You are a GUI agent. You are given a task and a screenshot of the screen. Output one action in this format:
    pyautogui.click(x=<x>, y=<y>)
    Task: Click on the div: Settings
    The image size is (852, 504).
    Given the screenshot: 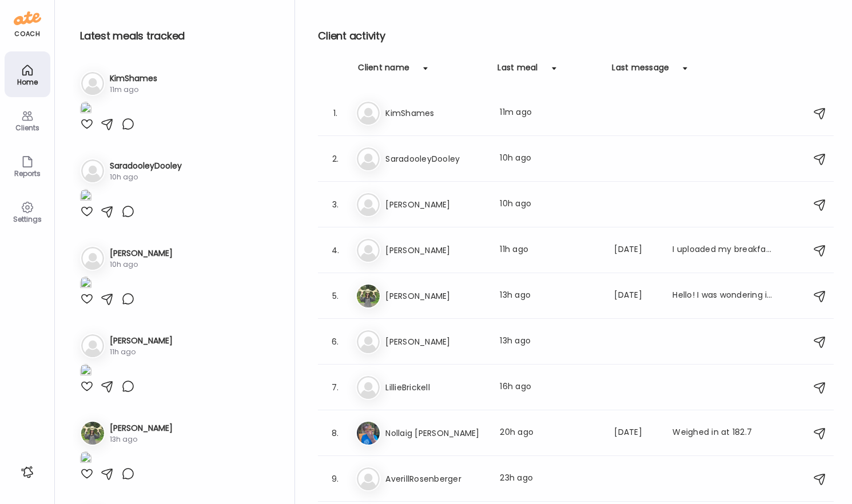 What is the action you would take?
    pyautogui.click(x=28, y=219)
    